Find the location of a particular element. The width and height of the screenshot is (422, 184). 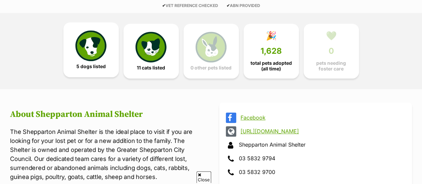

span: 0 is located at coordinates (331, 51).